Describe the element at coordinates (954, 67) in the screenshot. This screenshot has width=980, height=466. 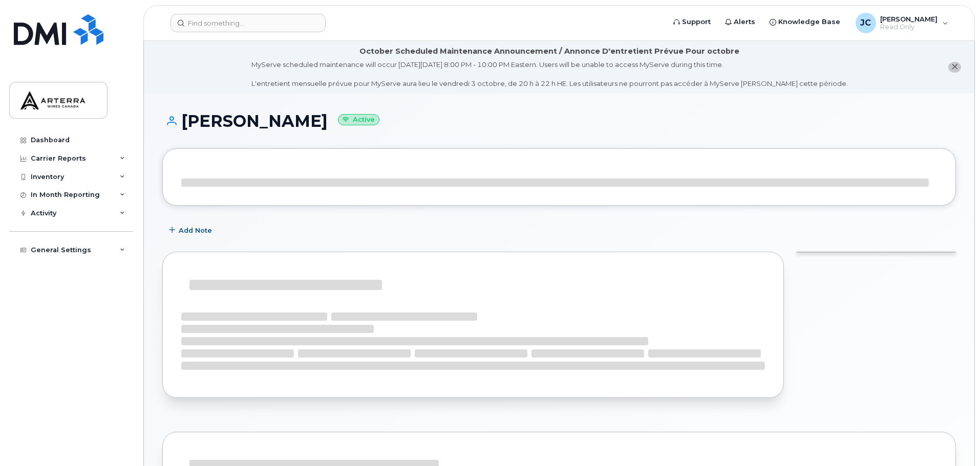
I see `button: close notification` at that location.